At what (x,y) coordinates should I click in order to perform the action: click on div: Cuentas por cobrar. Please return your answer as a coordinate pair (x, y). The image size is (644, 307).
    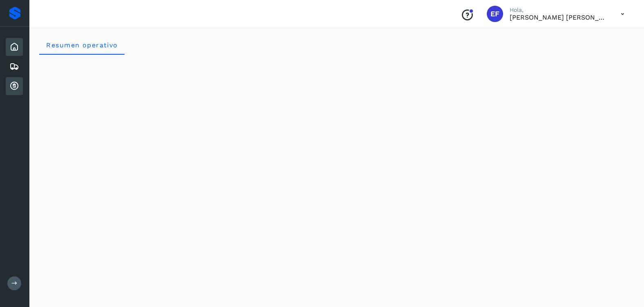
    Looking at the image, I should click on (14, 86).